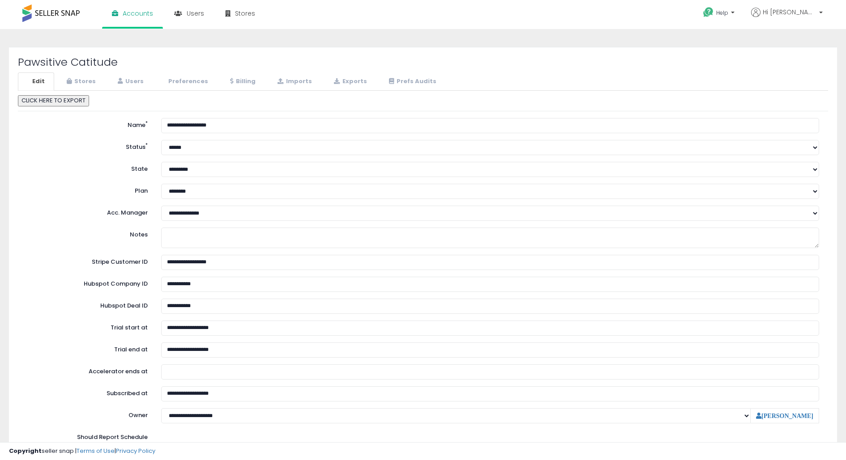 The width and height of the screenshot is (846, 460). Describe the element at coordinates (87, 283) in the screenshot. I see `label: Hubspot Company ID` at that location.